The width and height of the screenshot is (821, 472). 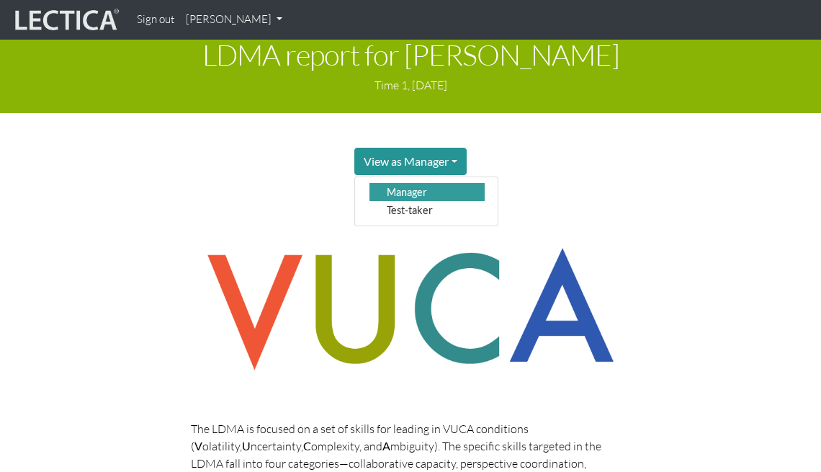 What do you see at coordinates (156, 19) in the screenshot?
I see `a: Sign out` at bounding box center [156, 19].